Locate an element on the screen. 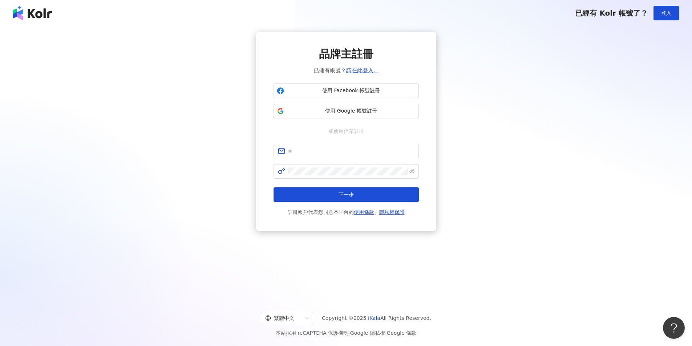 The image size is (692, 346). a: 使用條款 is located at coordinates (364, 212).